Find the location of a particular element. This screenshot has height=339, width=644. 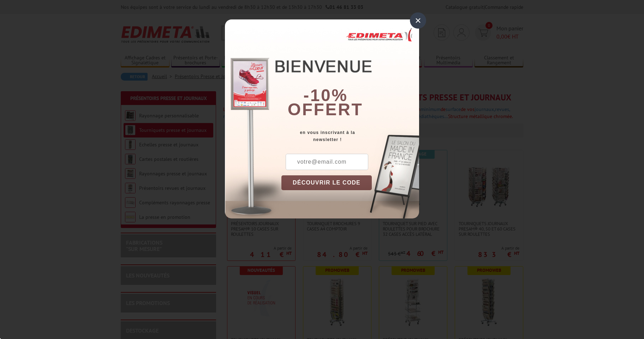

font: offert is located at coordinates (326, 109).